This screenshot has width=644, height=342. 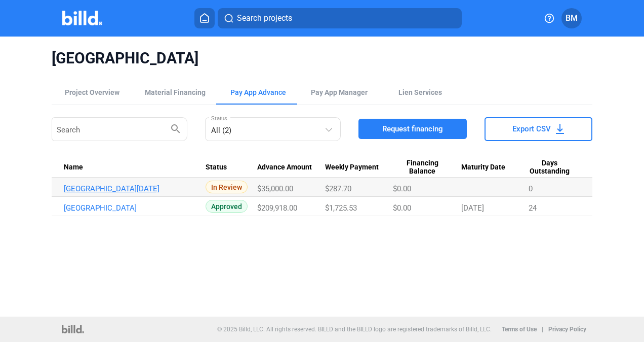 What do you see at coordinates (550, 167) in the screenshot?
I see `span: Days Outstanding` at bounding box center [550, 167].